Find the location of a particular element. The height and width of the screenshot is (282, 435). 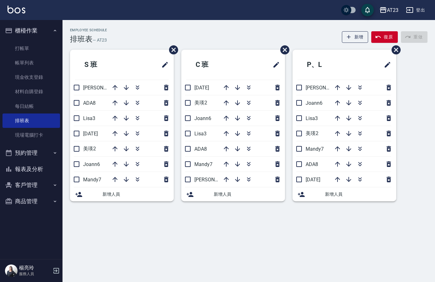

button: 新增 is located at coordinates (355, 37).